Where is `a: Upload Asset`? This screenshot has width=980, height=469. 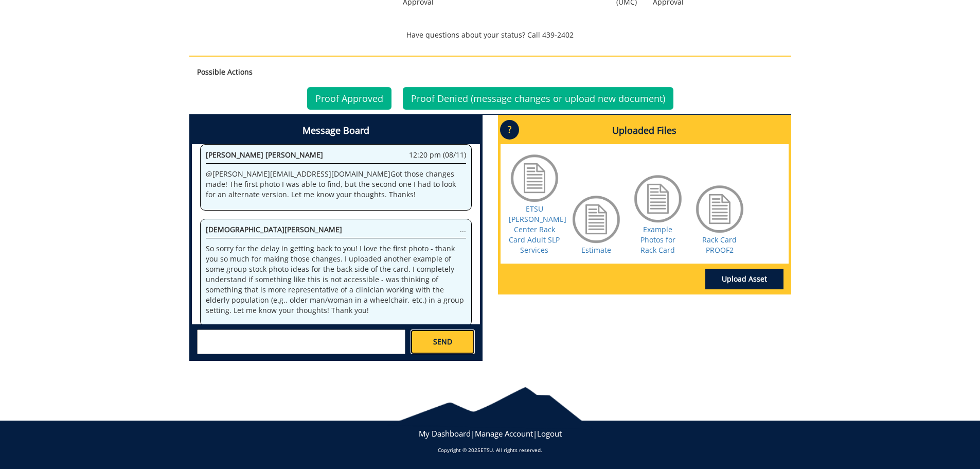
a: Upload Asset is located at coordinates (744, 279).